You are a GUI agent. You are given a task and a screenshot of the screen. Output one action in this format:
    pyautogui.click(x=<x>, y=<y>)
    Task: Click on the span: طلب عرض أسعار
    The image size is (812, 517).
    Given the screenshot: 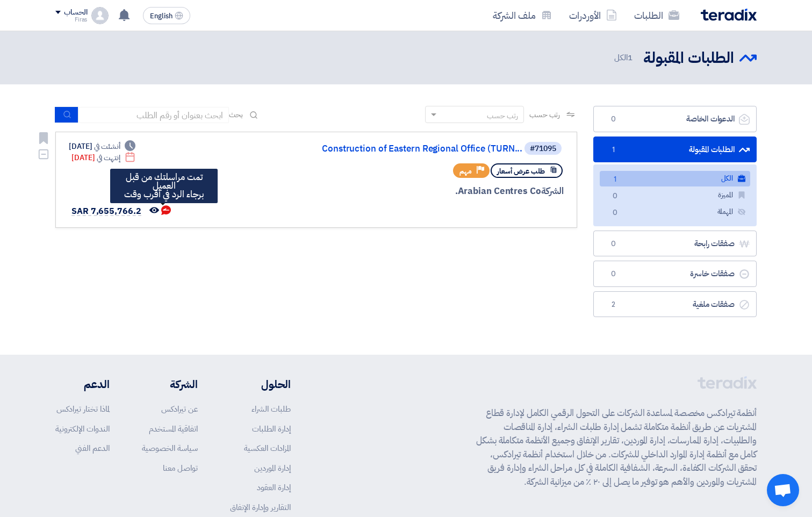 What is the action you would take?
    pyautogui.click(x=521, y=171)
    